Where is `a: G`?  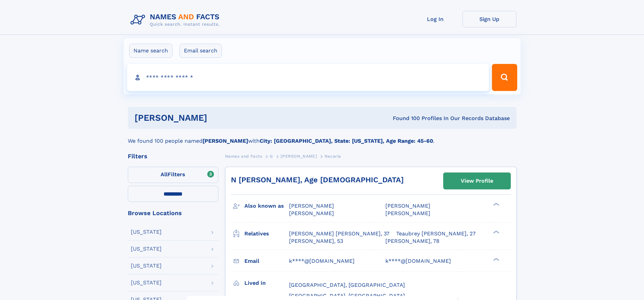 a: G is located at coordinates (272, 156).